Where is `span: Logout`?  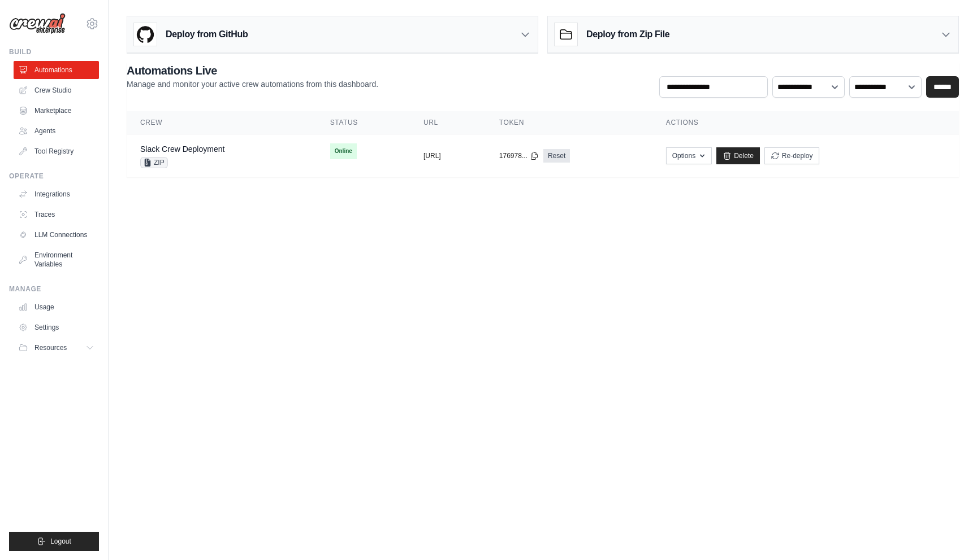
span: Logout is located at coordinates (60, 542).